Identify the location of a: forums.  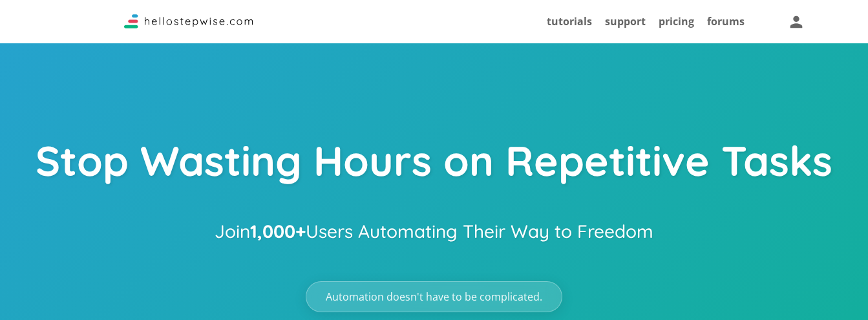
(725, 21).